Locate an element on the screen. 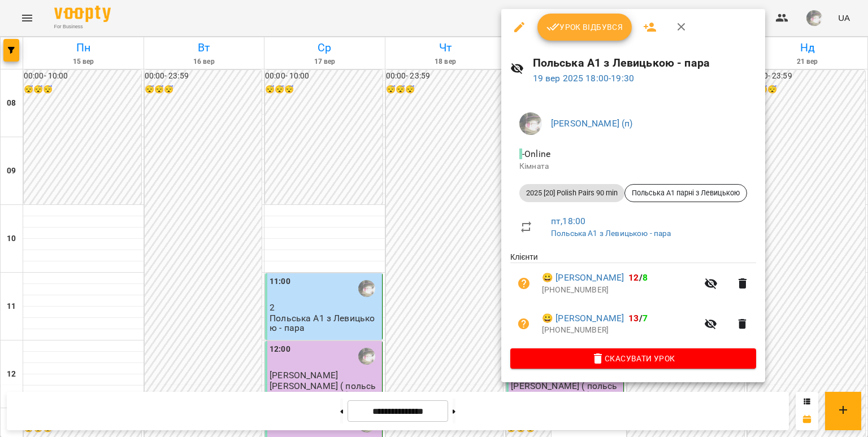 The width and height of the screenshot is (868, 437). a: Польська А1 з Левицькою - пара is located at coordinates (611, 233).